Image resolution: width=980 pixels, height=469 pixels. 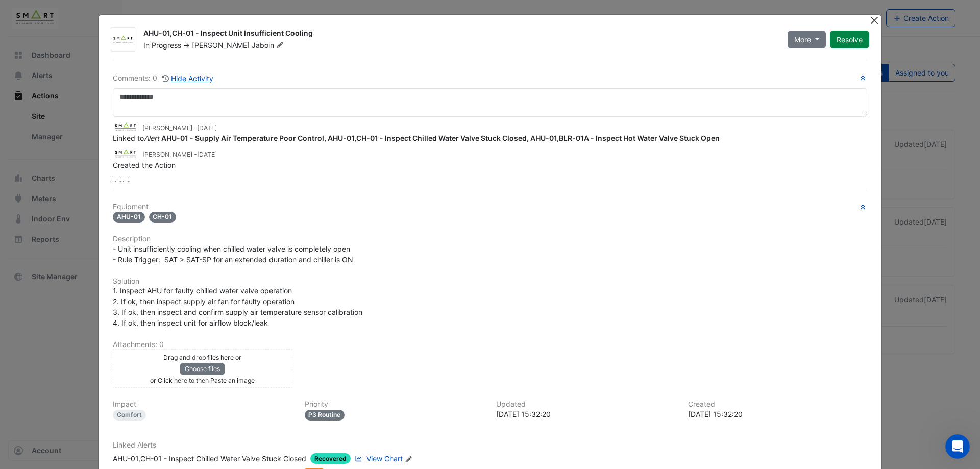 I want to click on h6: Impact, so click(x=203, y=404).